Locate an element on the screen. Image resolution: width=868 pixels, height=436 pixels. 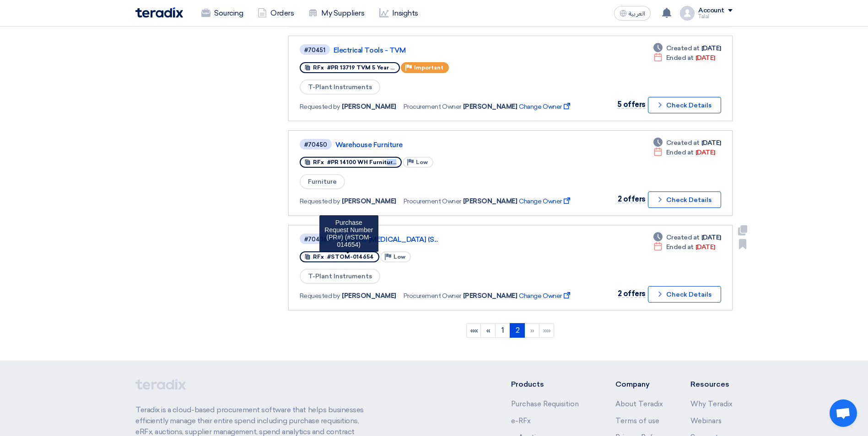
span: Purchase Request Number (PR#) is located at coordinates (349, 230).